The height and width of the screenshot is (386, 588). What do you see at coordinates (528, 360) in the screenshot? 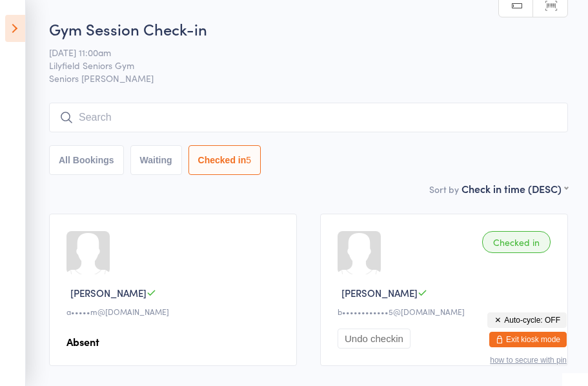
I see `button: how to secure with pin` at bounding box center [528, 360].